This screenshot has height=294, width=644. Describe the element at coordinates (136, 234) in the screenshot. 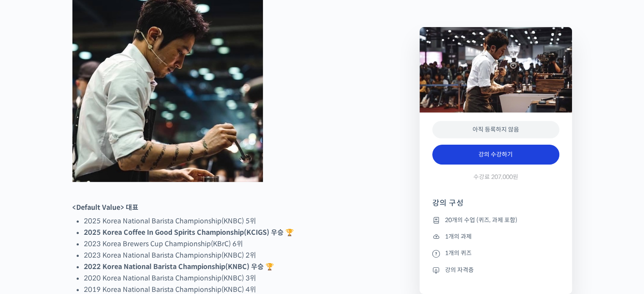

I see `a: 설정` at that location.